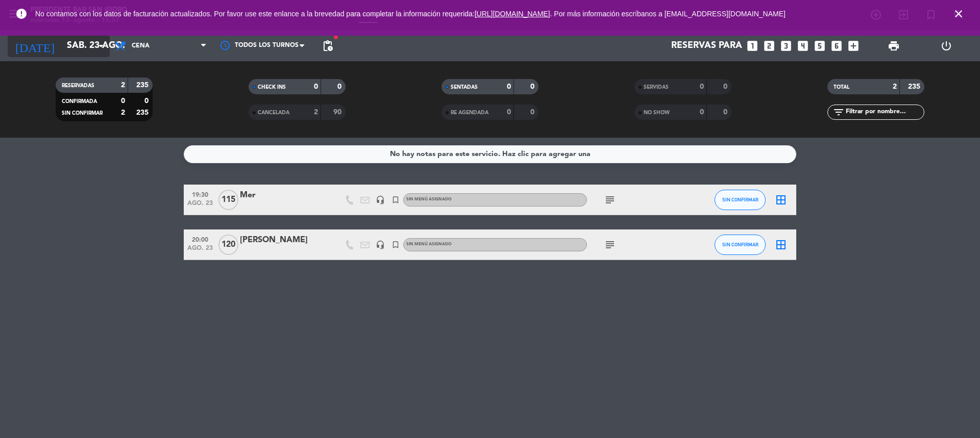 This screenshot has width=980, height=438. I want to click on span: print, so click(893, 46).